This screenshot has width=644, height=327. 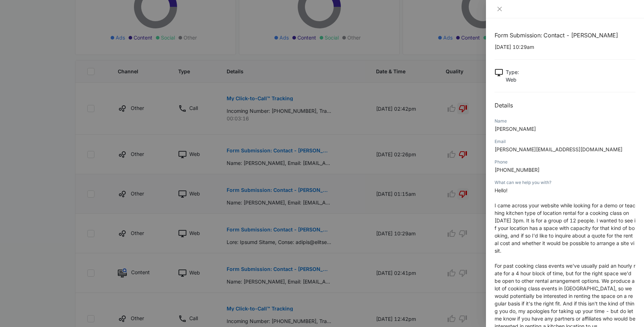 What do you see at coordinates (513, 72) in the screenshot?
I see `p: Type :` at bounding box center [513, 72].